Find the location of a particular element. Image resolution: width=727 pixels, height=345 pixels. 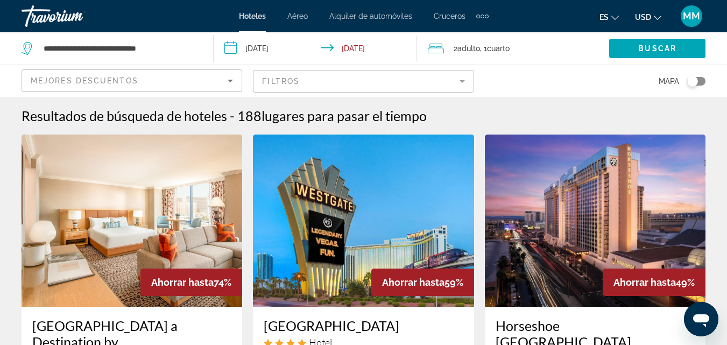

span: MM is located at coordinates (692, 16).